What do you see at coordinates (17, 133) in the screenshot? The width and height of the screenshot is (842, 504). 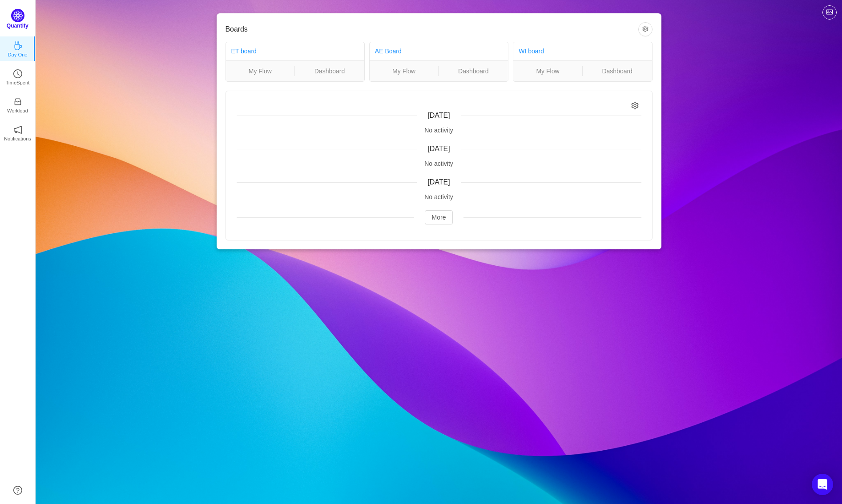 I see `a: icon: notificationNotifications` at bounding box center [17, 133].